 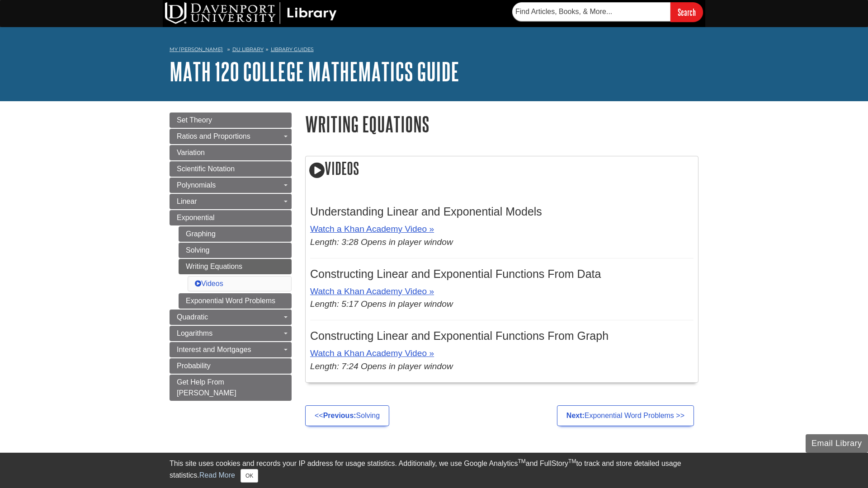 What do you see at coordinates (625, 415) in the screenshot?
I see `a: Next:Exponential Word Problems >>` at bounding box center [625, 415].